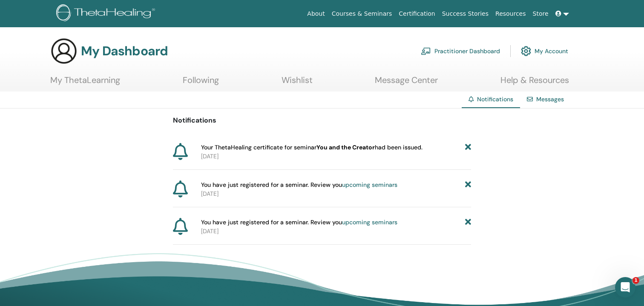  What do you see at coordinates (636, 280) in the screenshot?
I see `span: 1` at bounding box center [636, 280].